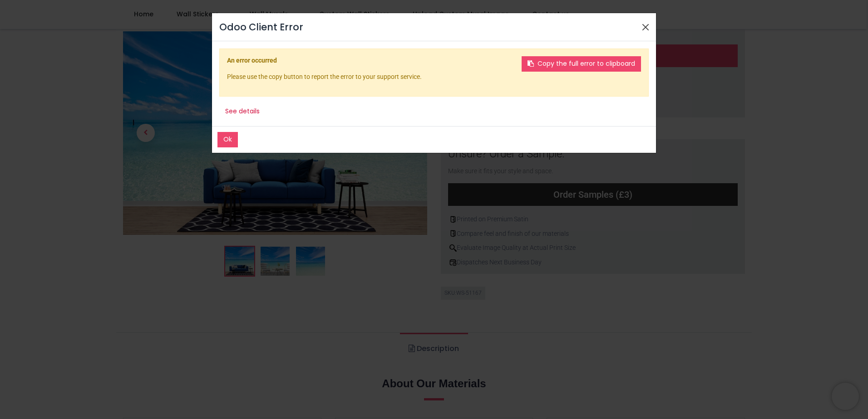 The width and height of the screenshot is (868, 419). I want to click on b: An error occurred, so click(252, 61).